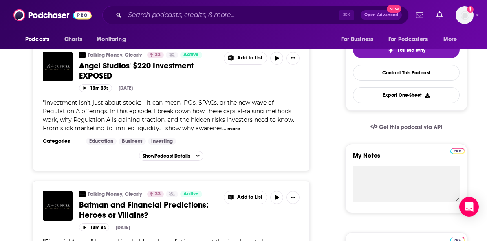  Describe the element at coordinates (73, 40) in the screenshot. I see `span: Charts` at that location.